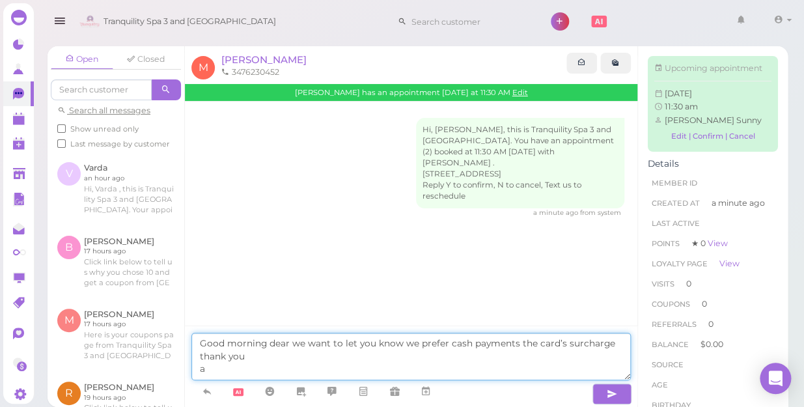 The image size is (804, 407). Describe the element at coordinates (738, 203) in the screenshot. I see `span: a minute ago` at that location.